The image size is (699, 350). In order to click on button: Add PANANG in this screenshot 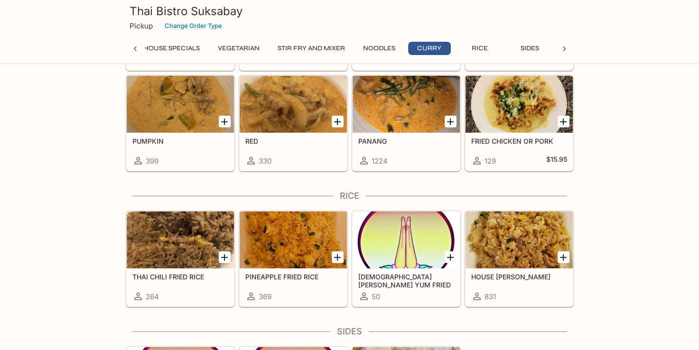, I will do `click(451, 122)`.